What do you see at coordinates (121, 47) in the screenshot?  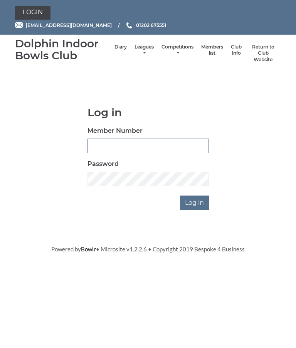 I see `a: Diary` at bounding box center [121, 47].